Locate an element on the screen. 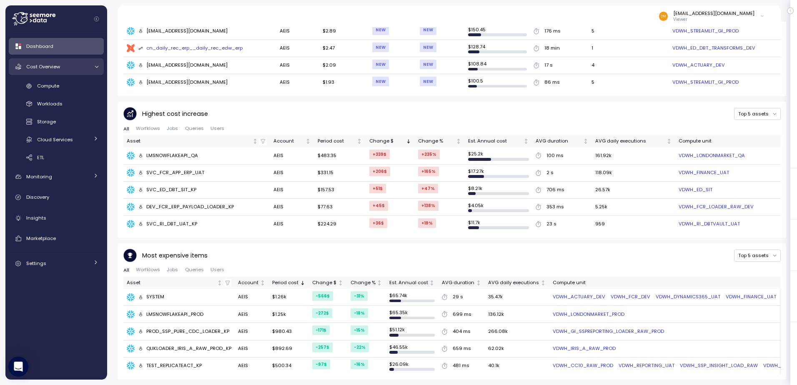  span: Compute is located at coordinates (48, 86).